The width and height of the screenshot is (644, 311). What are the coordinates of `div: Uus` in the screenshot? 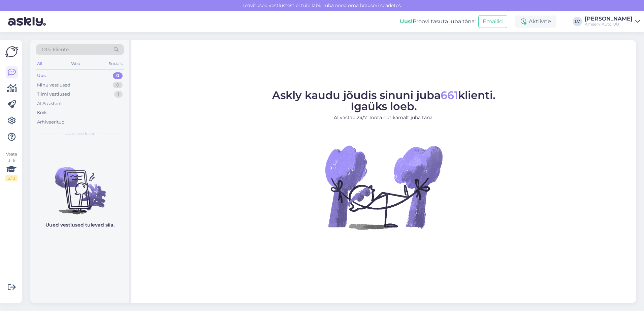 It's located at (41, 76).